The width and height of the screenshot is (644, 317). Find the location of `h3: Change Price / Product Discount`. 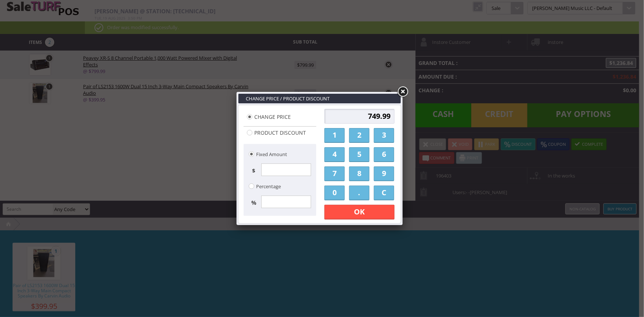

h3: Change Price / Product Discount is located at coordinates (320, 98).